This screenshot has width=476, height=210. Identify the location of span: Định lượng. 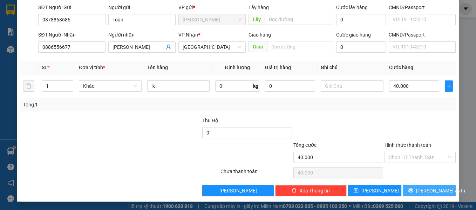
(238, 67).